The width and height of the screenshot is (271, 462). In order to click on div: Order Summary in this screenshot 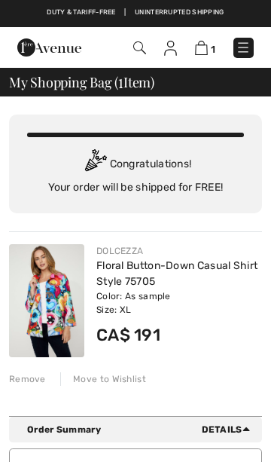, I will do `click(142, 430)`.